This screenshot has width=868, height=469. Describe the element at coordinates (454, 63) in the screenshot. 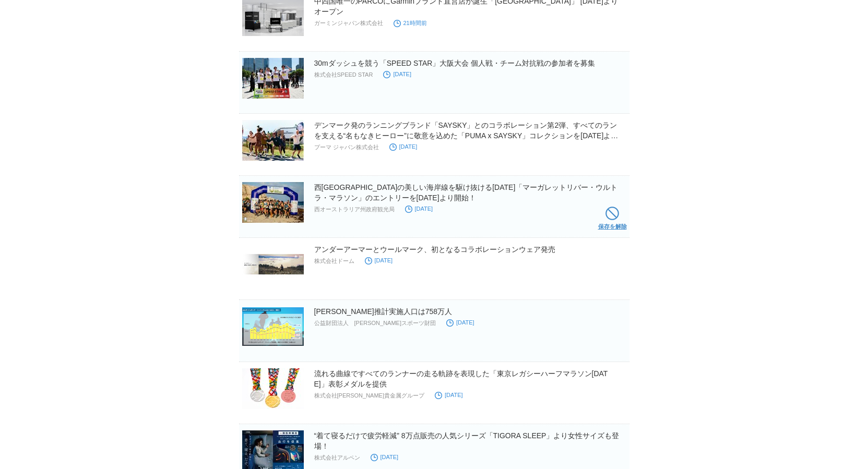

I see `a: 30mダッシュを競う「SPEED STAR」大阪大会 個人戦・チーム対抗戦の参加者を募集` at that location.